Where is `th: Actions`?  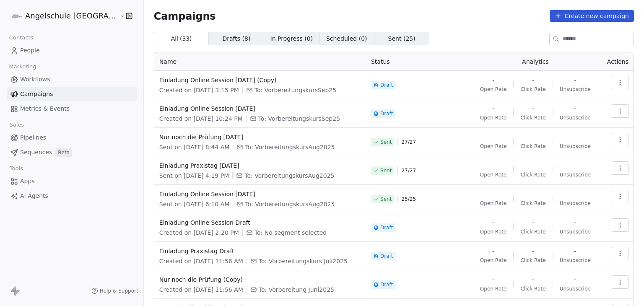
th: Actions is located at coordinates (617, 61).